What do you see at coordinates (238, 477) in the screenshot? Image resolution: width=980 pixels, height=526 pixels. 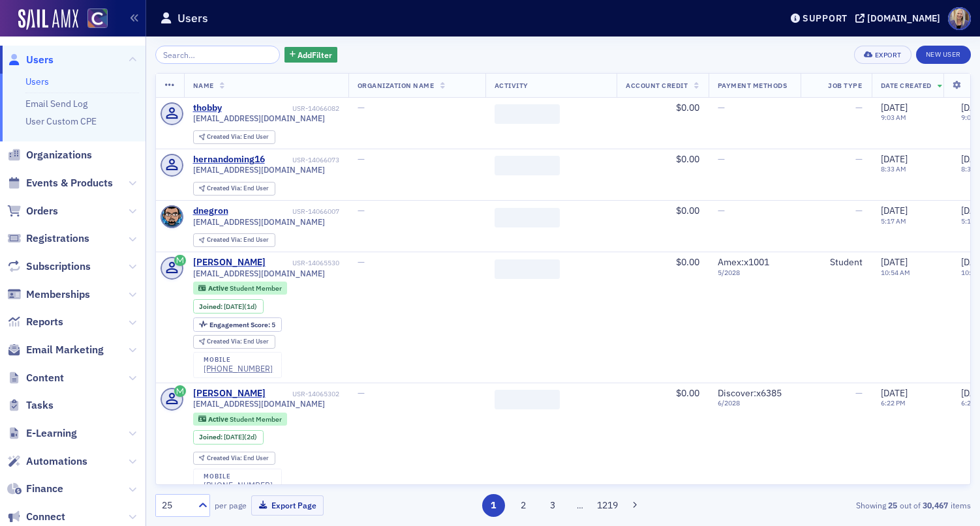 I see `div: mobile` at bounding box center [238, 477].